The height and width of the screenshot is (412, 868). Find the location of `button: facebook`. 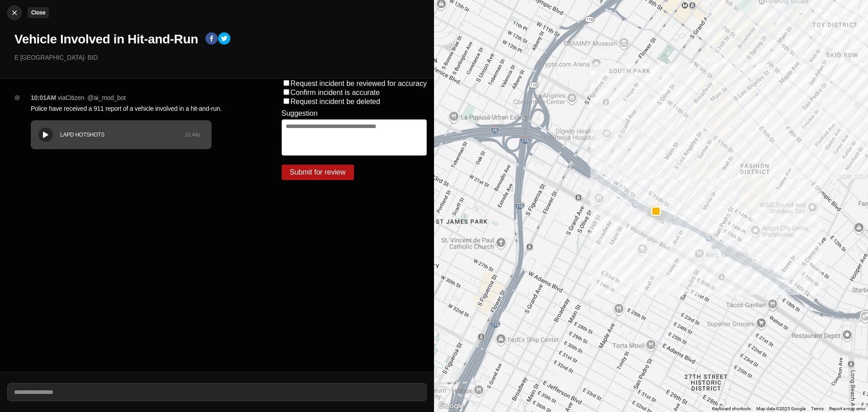

button: facebook is located at coordinates (211, 40).